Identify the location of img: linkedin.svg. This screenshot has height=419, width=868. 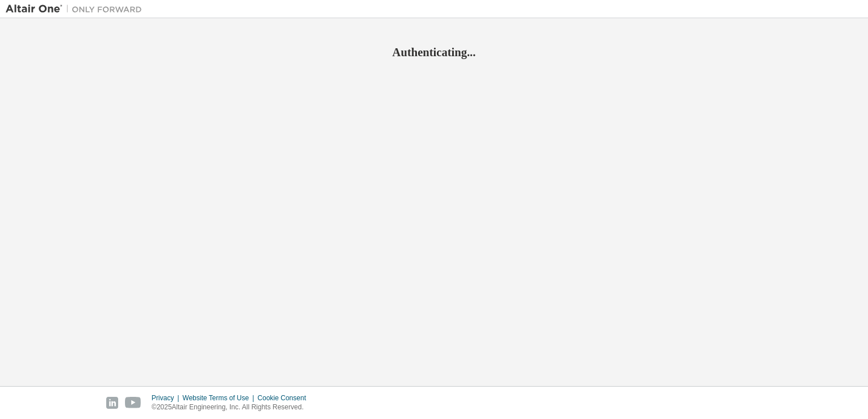
(112, 402).